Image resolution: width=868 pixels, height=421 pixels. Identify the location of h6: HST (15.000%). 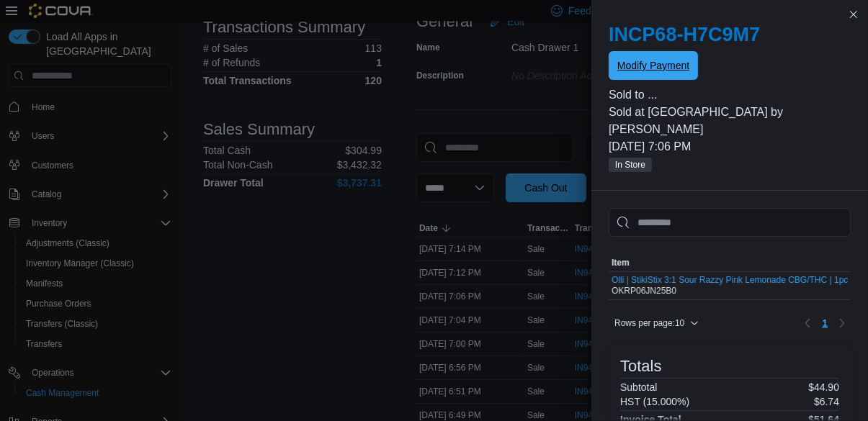
(655, 402).